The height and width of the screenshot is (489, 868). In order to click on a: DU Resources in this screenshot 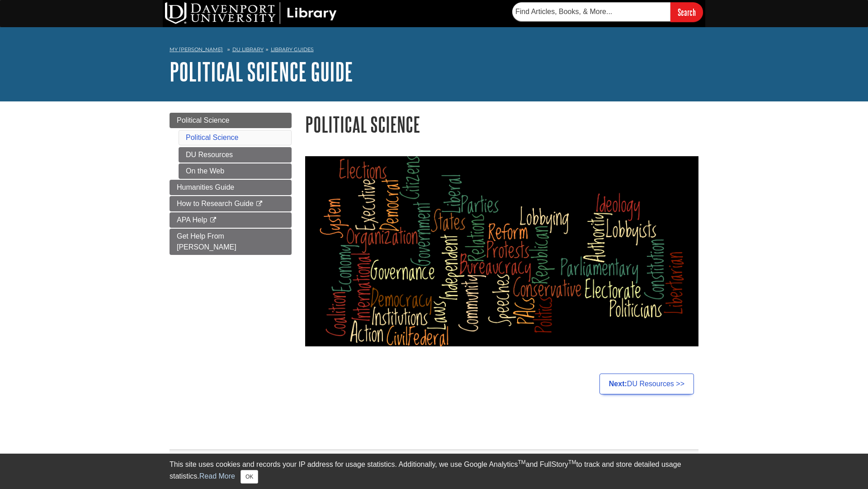, I will do `click(235, 155)`.